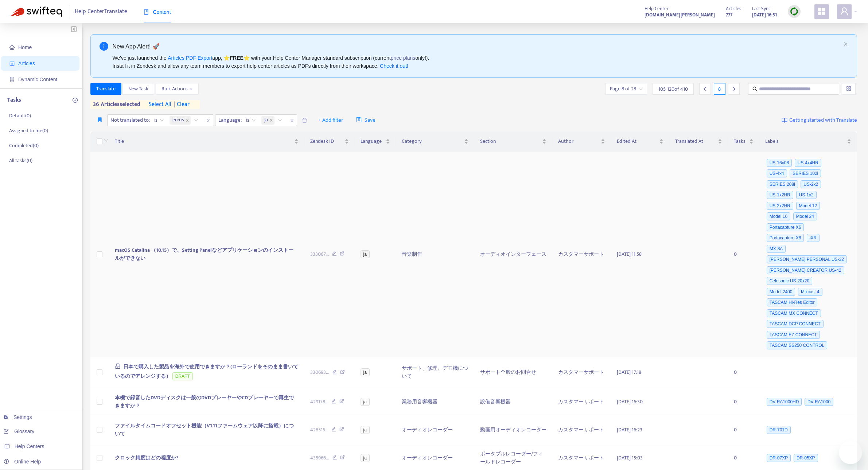 The image size is (868, 470). Describe the element at coordinates (776, 249) in the screenshot. I see `span: MX-8A` at that location.